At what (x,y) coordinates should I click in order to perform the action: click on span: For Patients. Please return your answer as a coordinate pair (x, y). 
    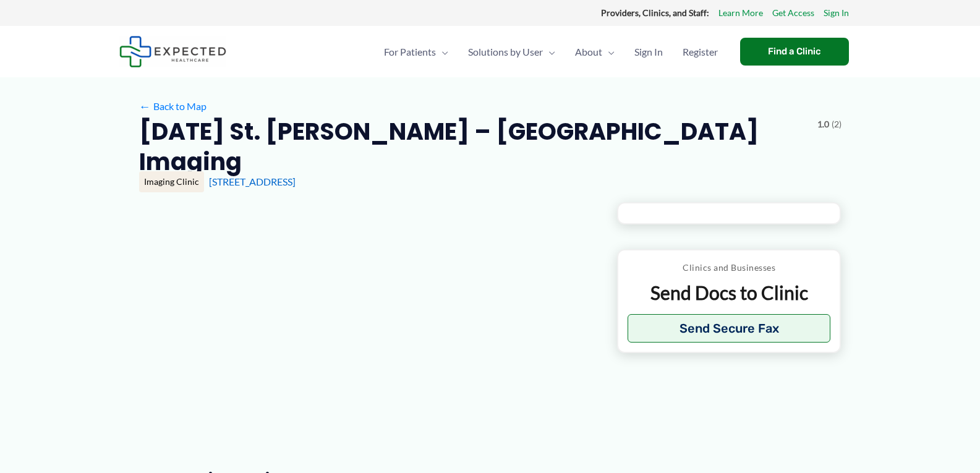
    Looking at the image, I should click on (410, 52).